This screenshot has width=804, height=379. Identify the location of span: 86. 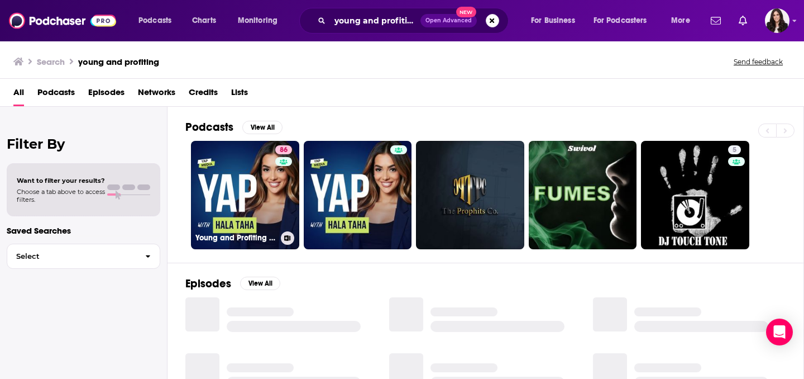
(284, 150).